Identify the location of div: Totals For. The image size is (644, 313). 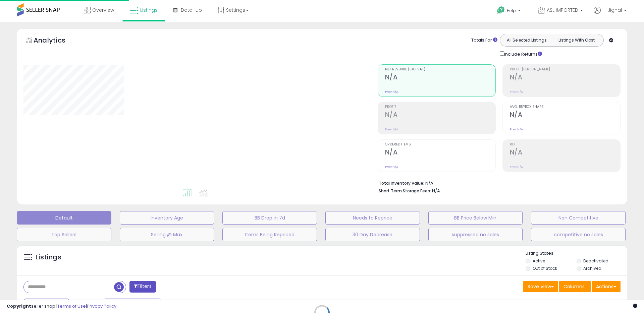
(484, 40).